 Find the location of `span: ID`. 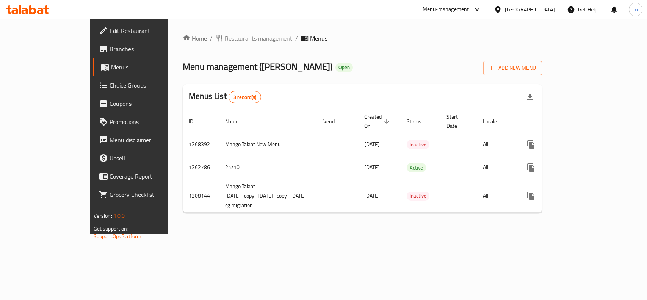

span: ID is located at coordinates (196, 121).